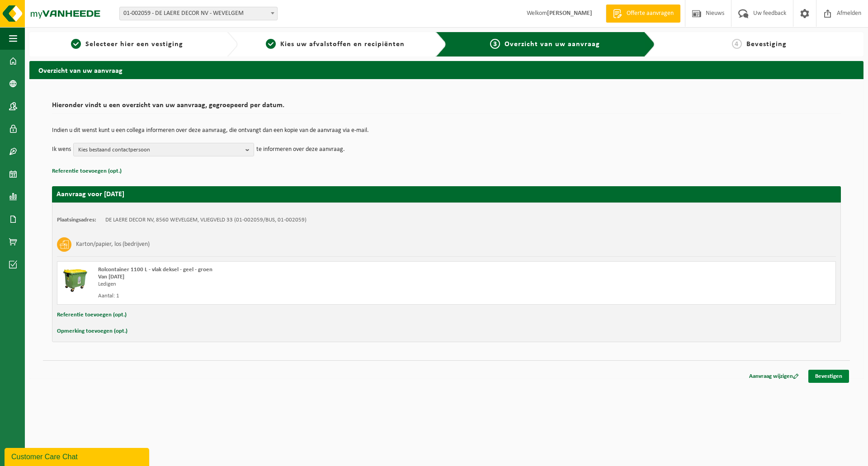 The height and width of the screenshot is (466, 868). Describe the element at coordinates (113, 245) in the screenshot. I see `h3: Karton/papier, los (bedrijven)` at that location.